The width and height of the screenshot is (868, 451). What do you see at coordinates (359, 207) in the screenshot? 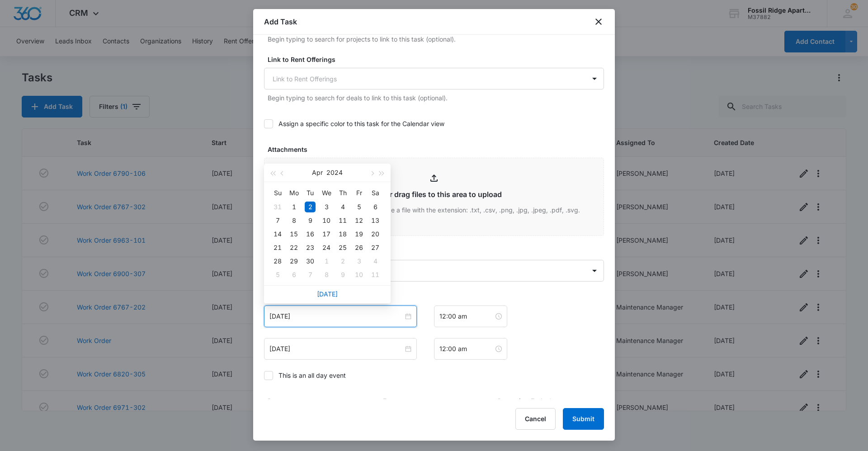
I see `td: 2024-04-05` at bounding box center [359, 207].